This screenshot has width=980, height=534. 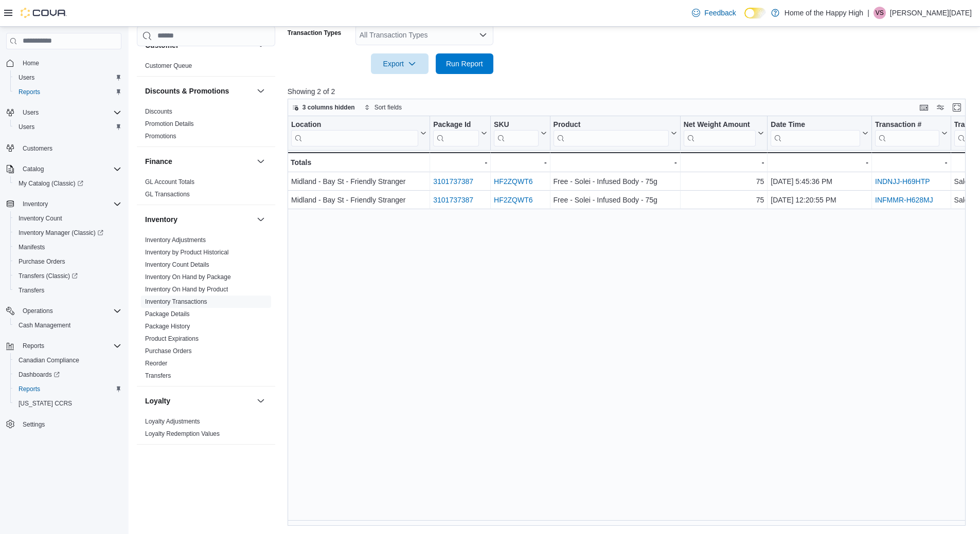 I want to click on button: Export, so click(x=400, y=64).